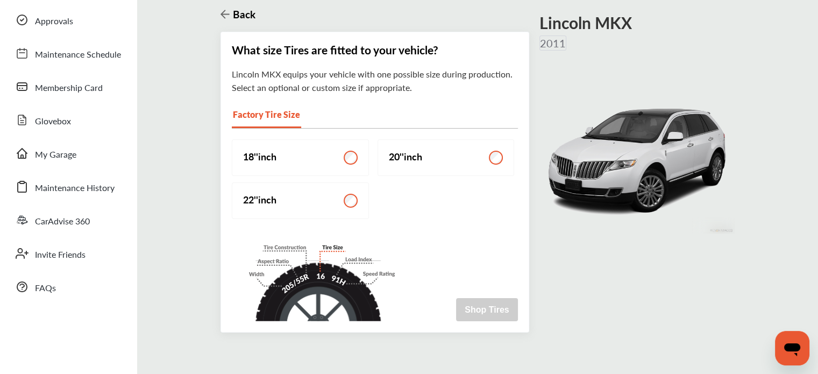 The height and width of the screenshot is (374, 818). Describe the element at coordinates (68, 53) in the screenshot. I see `a: Maintenance Schedule` at that location.